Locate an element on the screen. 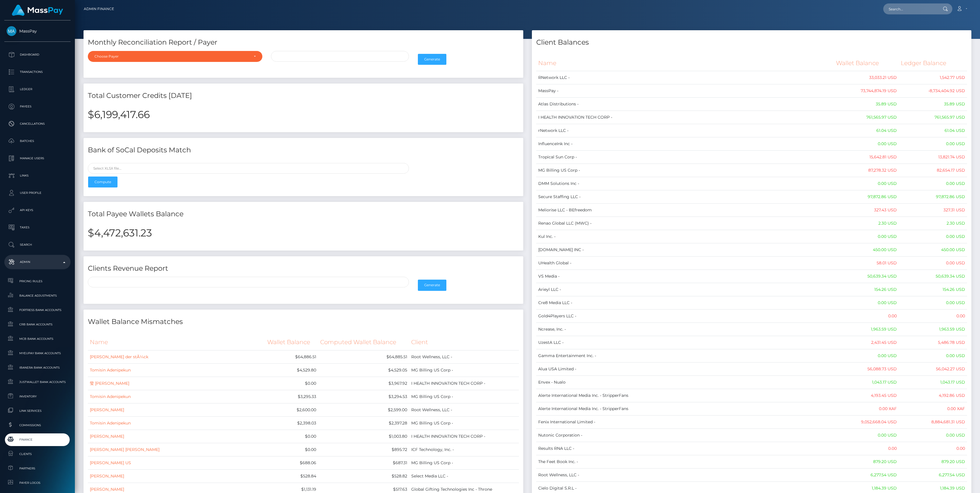 The image size is (980, 493). td: 0.00 XAF is located at coordinates (933, 409).